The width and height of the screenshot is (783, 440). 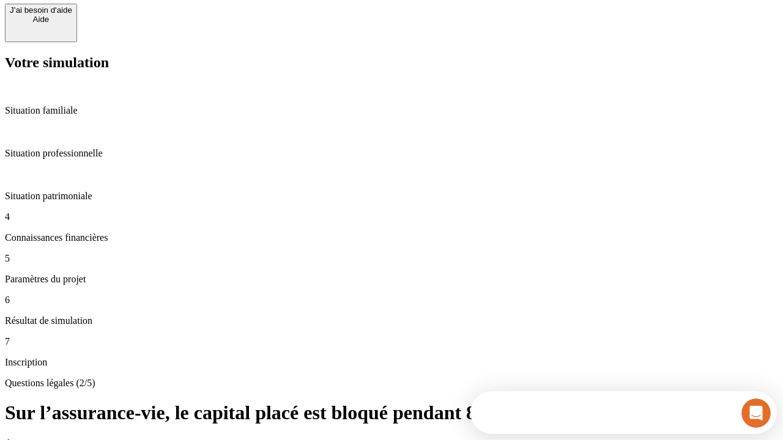 What do you see at coordinates (392, 217) in the screenshot?
I see `p: 4` at bounding box center [392, 217].